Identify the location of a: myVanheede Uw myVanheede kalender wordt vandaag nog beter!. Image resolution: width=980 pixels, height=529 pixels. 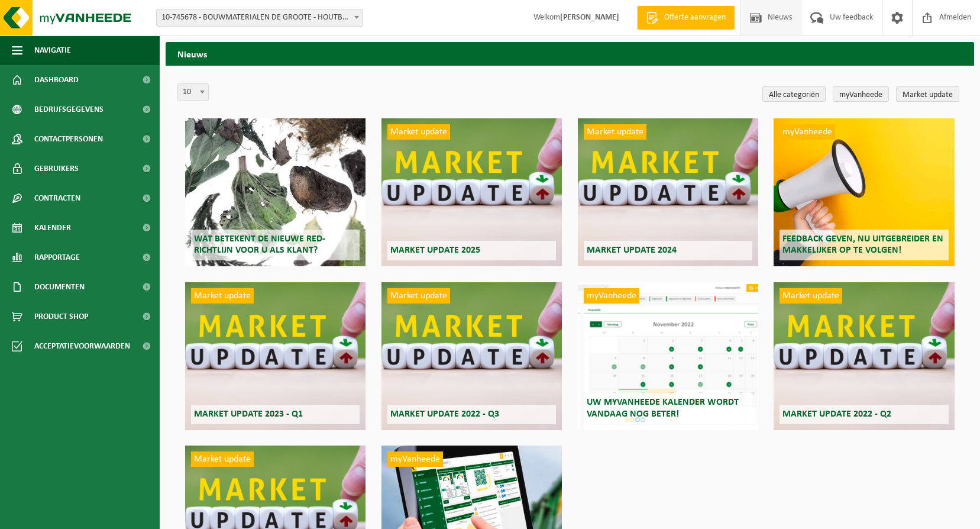
(667, 356).